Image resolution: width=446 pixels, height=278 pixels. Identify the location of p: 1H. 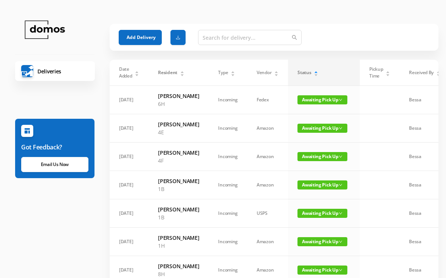
(178, 245).